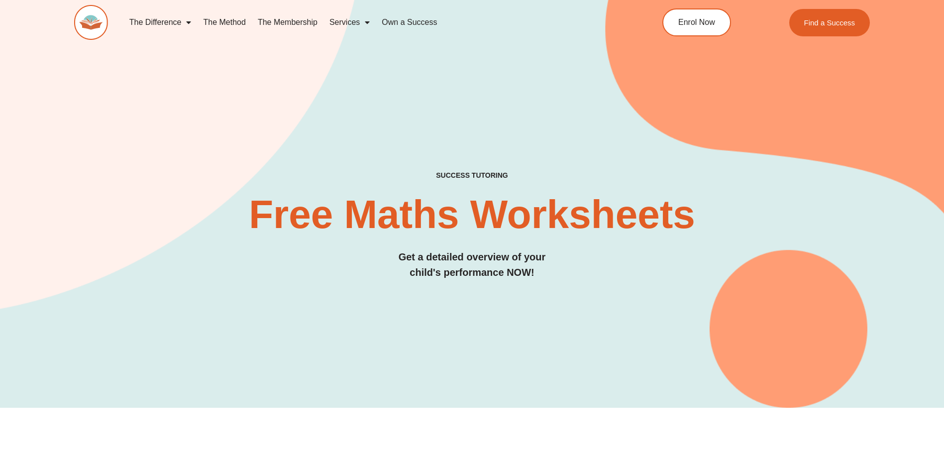  I want to click on a: The Method, so click(224, 22).